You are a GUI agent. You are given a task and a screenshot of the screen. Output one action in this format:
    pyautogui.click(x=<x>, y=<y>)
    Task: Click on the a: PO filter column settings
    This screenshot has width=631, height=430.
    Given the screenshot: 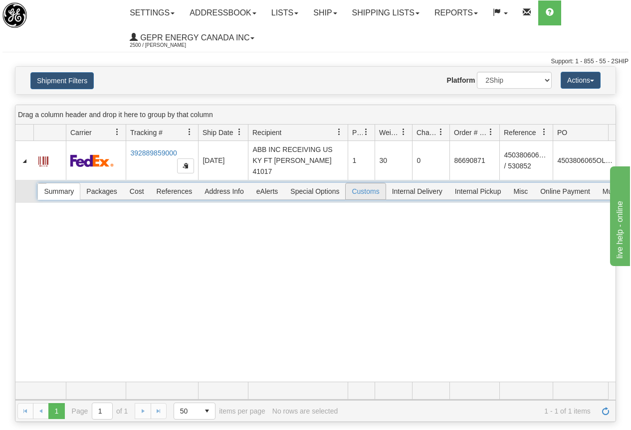 What is the action you would take?
    pyautogui.click(x=611, y=132)
    